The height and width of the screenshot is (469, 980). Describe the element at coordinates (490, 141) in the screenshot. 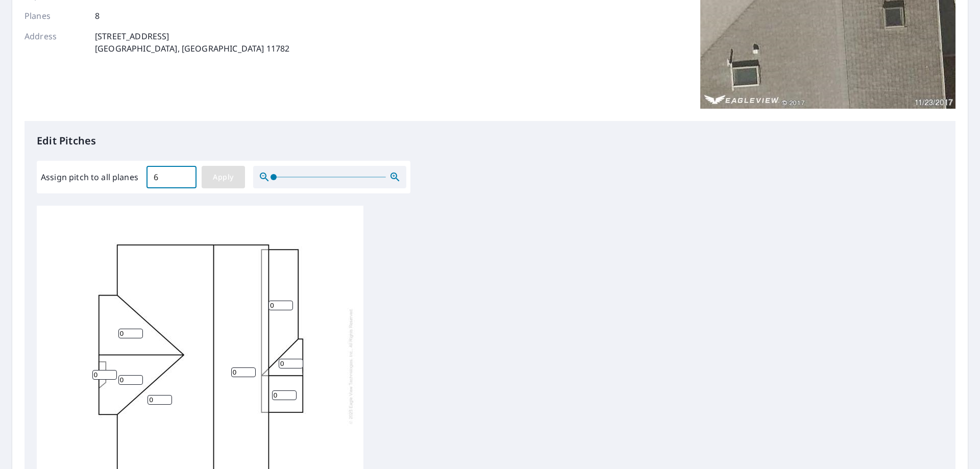

I see `p: Edit Pitches` at that location.